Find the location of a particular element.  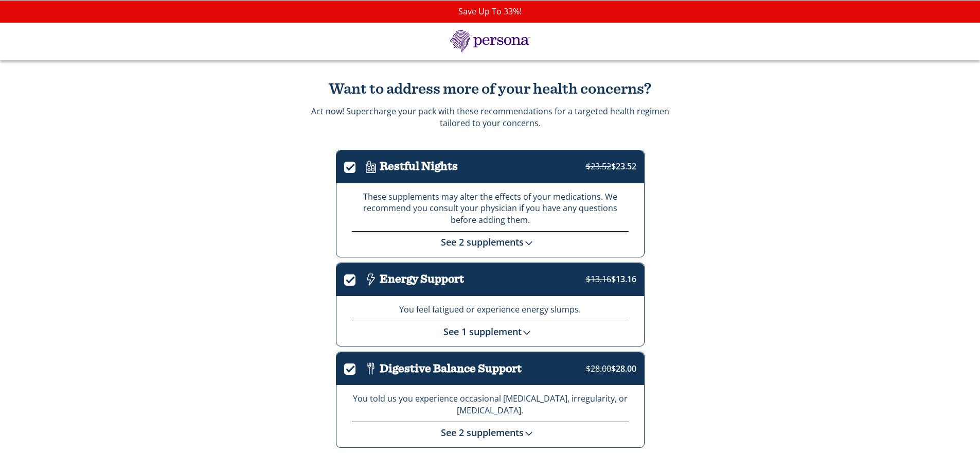

span: $13.16 is located at coordinates (611, 279).